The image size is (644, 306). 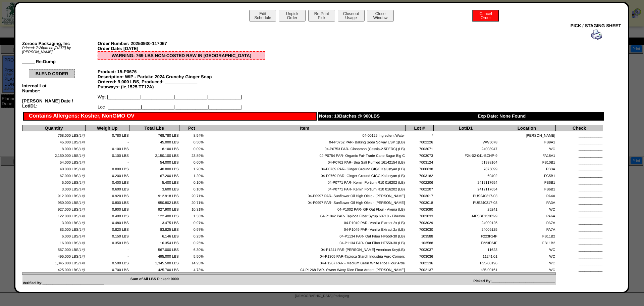 What do you see at coordinates (154, 175) in the screenshot?
I see `td: 67.200 LBS` at bounding box center [154, 175].